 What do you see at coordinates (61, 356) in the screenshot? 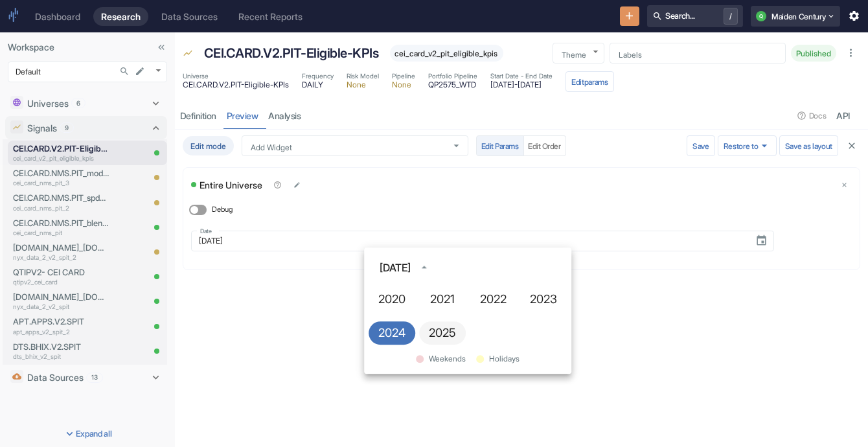
I see `p: dts_bhix_v2_spit` at bounding box center [61, 356].